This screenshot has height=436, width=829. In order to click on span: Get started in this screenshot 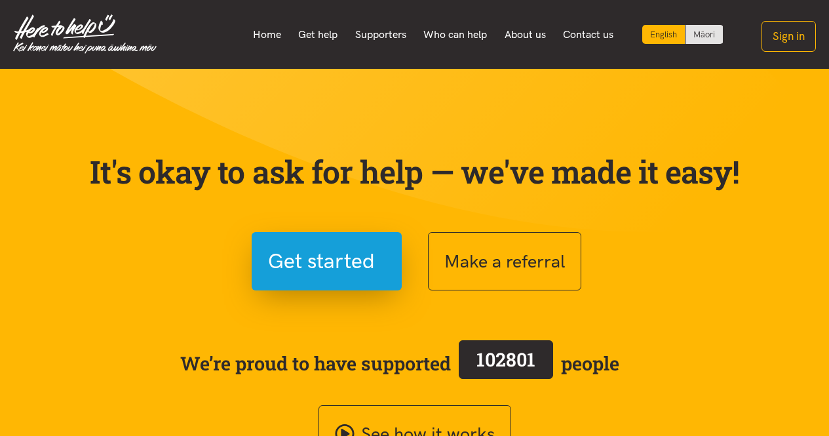, I will do `click(321, 261)`.